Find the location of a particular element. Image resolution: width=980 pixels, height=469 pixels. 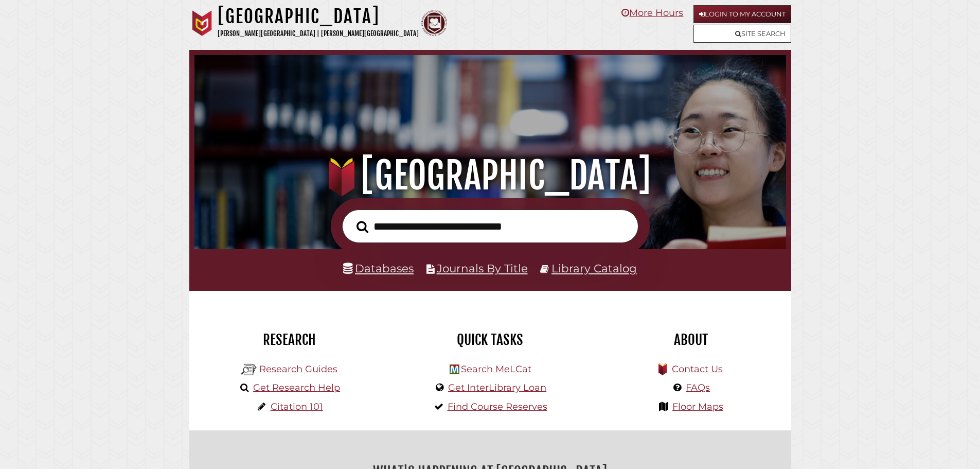

a: Floor Maps is located at coordinates (698, 407).